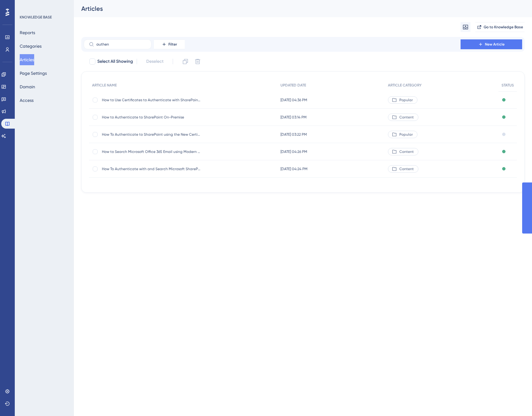 The height and width of the screenshot is (416, 532). I want to click on button: Domain, so click(27, 87).